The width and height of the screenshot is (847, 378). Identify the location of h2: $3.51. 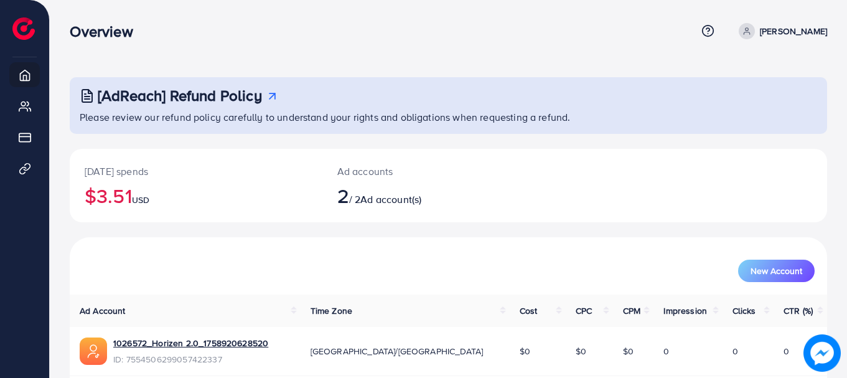
(196, 195).